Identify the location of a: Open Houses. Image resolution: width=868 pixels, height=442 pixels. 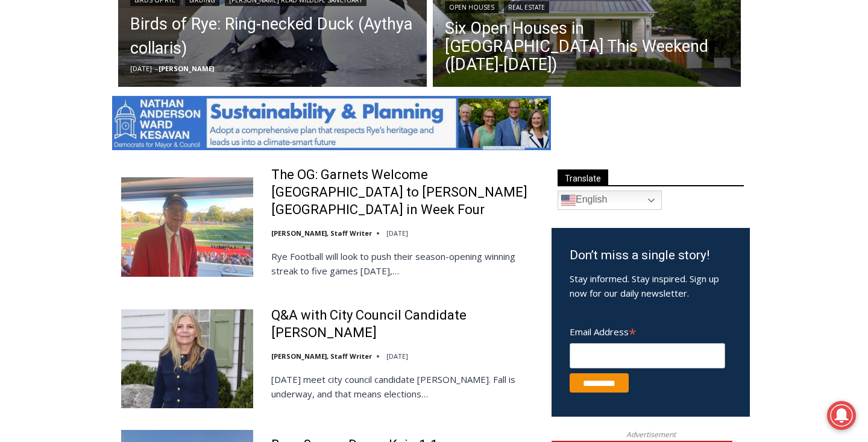
(471, 7).